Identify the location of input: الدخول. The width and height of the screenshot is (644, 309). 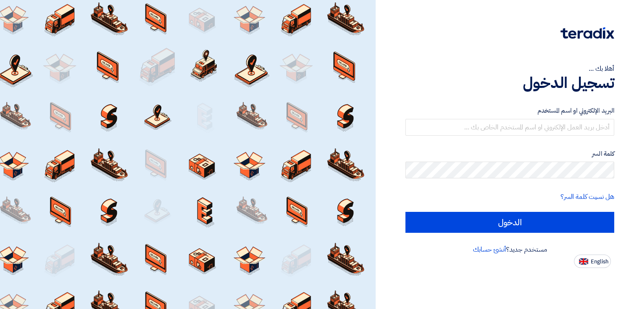
(510, 223).